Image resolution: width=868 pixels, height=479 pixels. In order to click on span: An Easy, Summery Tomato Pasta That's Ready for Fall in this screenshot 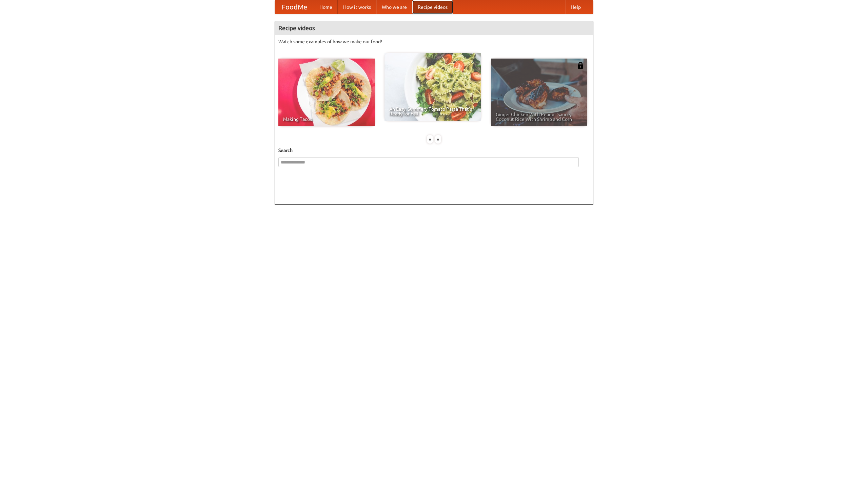, I will do `click(432, 111)`.